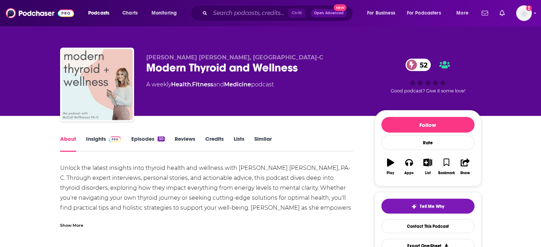 This screenshot has width=541, height=247. Describe the element at coordinates (414, 207) in the screenshot. I see `img: tell me why sparkle` at that location.